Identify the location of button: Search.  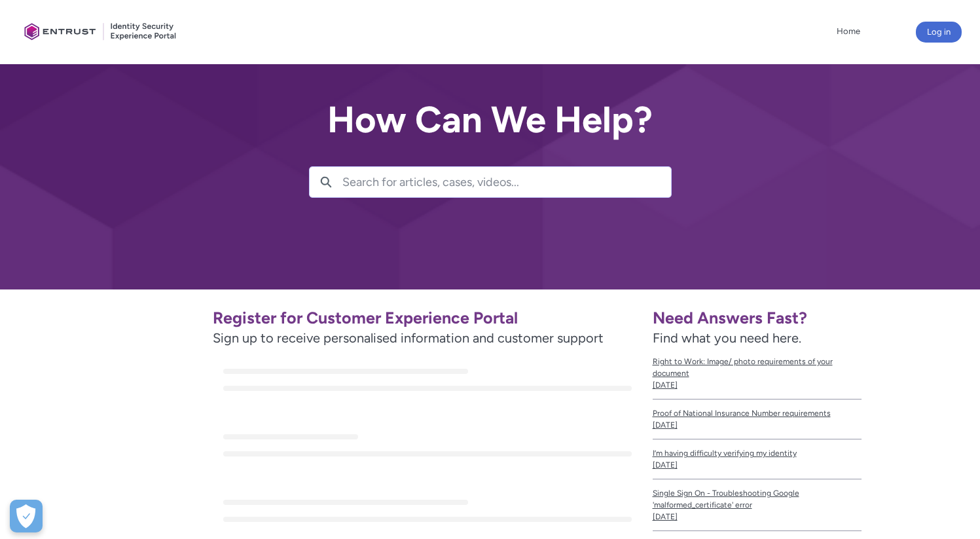
(326, 182).